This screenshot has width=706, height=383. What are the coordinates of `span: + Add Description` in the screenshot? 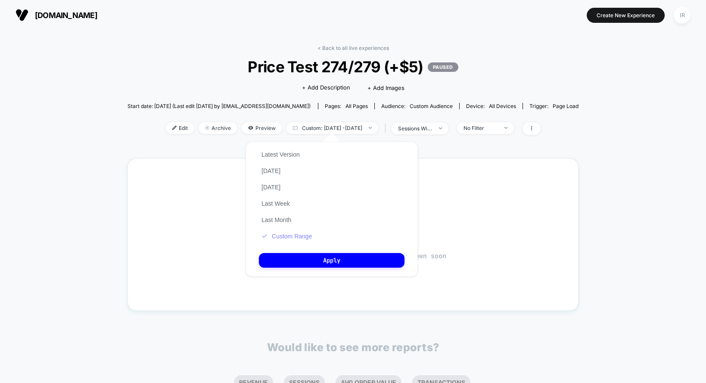 It's located at (326, 88).